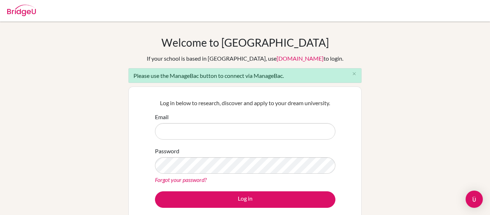  What do you see at coordinates (354, 74) in the screenshot?
I see `i: close` at bounding box center [354, 74].